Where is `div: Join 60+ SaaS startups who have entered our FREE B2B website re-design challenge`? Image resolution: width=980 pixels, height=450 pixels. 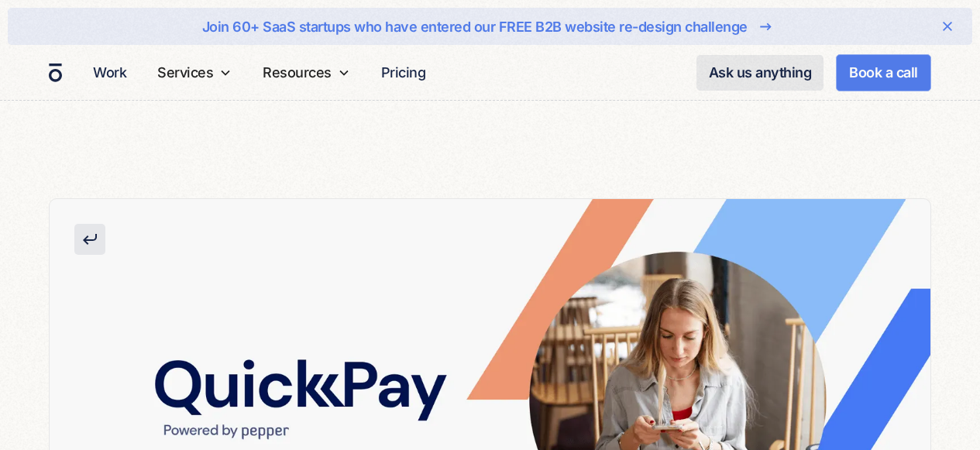
div: Join 60+ SaaS startups who have entered our FREE B2B website re-design challenge is located at coordinates (475, 27).